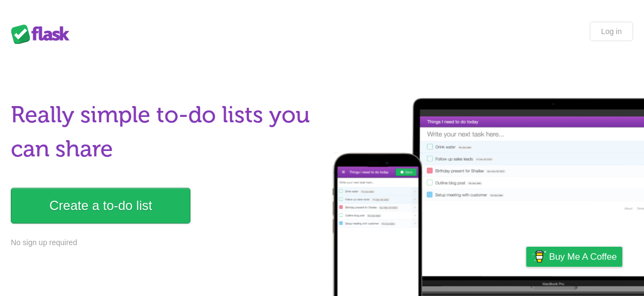  Describe the element at coordinates (574, 257) in the screenshot. I see `a: Buy me a coffee` at that location.